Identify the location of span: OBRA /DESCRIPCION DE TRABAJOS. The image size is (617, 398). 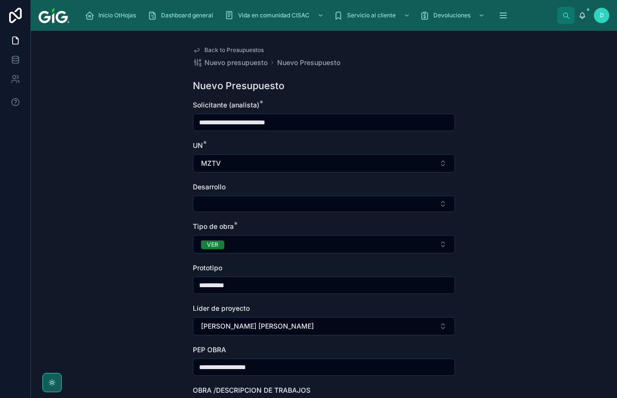
(251, 390).